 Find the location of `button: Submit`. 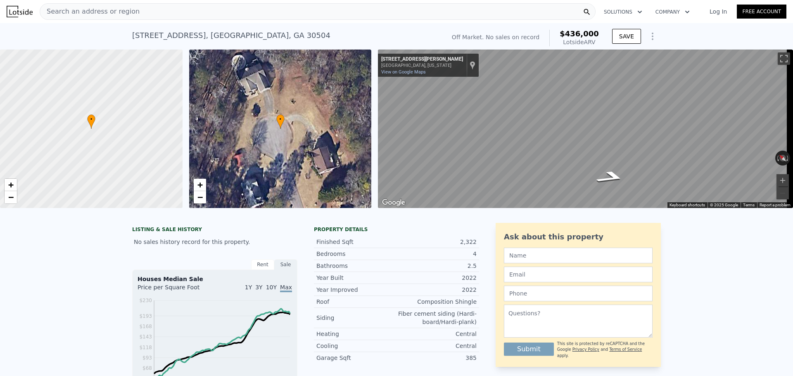

button: Submit is located at coordinates (529, 349).